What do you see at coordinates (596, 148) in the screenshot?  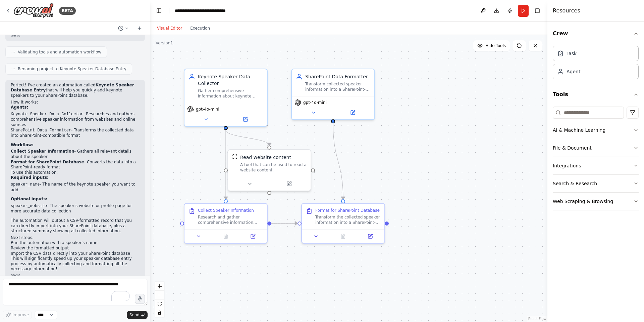 I see `button: File & Document` at bounding box center [596, 148].